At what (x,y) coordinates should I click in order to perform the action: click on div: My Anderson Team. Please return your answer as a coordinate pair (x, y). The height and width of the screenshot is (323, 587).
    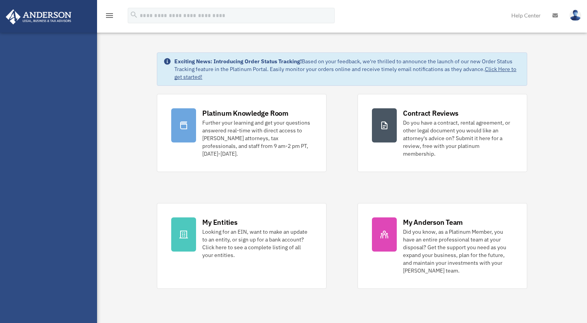
    Looking at the image, I should click on (433, 222).